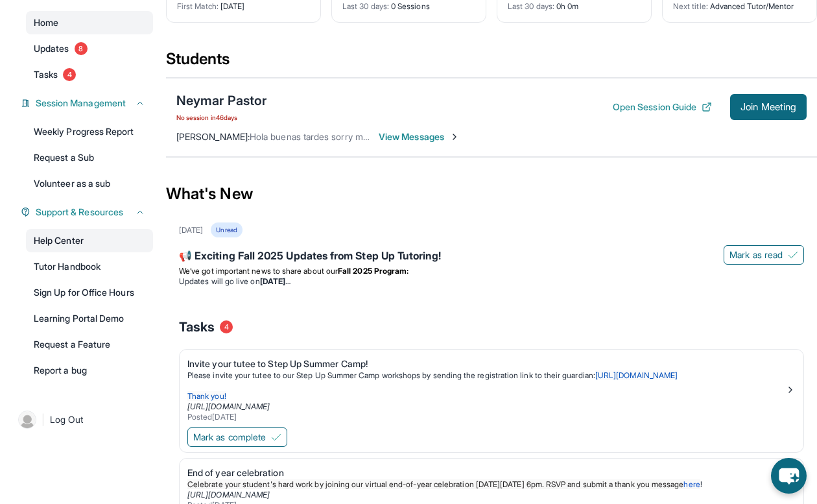  Describe the element at coordinates (769, 107) in the screenshot. I see `span: Join Meeting` at that location.